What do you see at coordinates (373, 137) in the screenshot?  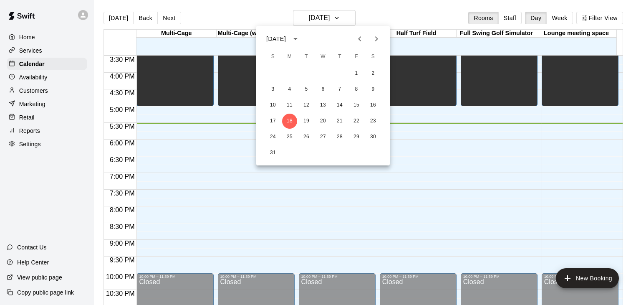 I see `button: 30` at bounding box center [373, 137].